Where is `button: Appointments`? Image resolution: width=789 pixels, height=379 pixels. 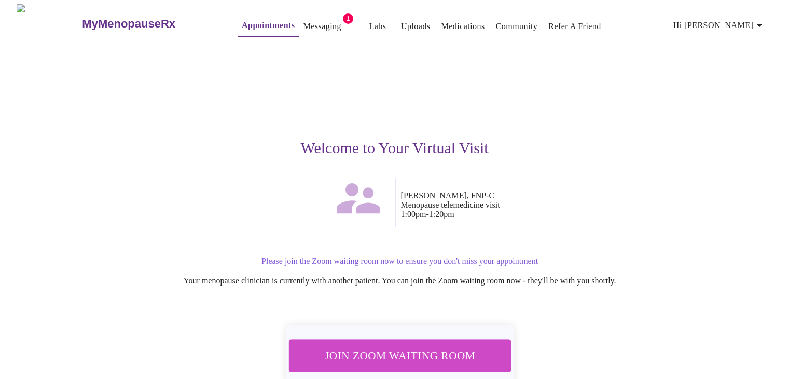 button: Appointments is located at coordinates (268, 26).